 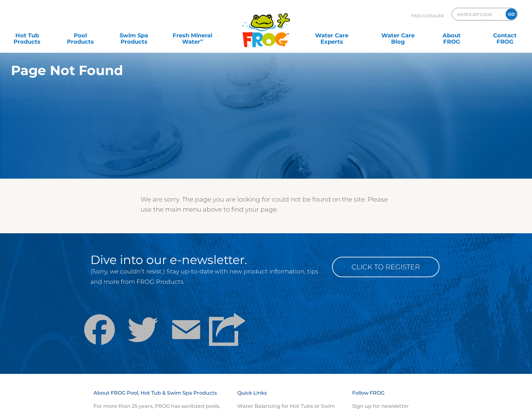 What do you see at coordinates (193, 35) in the screenshot?
I see `a: Fresh MineralWater∞` at bounding box center [193, 35].